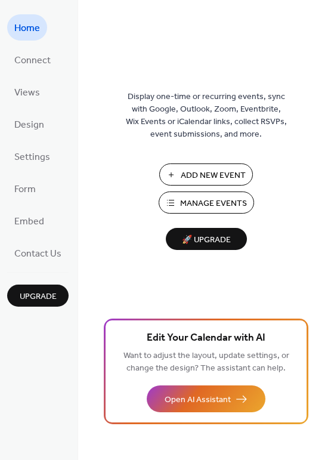 Image resolution: width=334 pixels, height=460 pixels. Describe the element at coordinates (207, 116) in the screenshot. I see `span: Display one-time or recurring events, sync with Google, Outlook, Zoom, Eventbrite, Wix Events or ...` at that location.